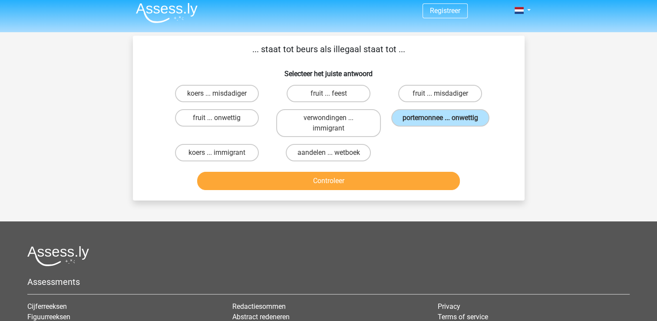 Image resolution: width=657 pixels, height=321 pixels. What do you see at coordinates (463, 316) in the screenshot?
I see `a: Terms of service` at bounding box center [463, 316].